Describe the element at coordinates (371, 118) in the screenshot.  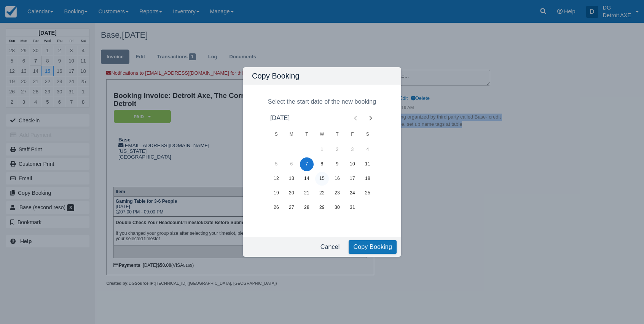
I see `button: Next month` at that location.